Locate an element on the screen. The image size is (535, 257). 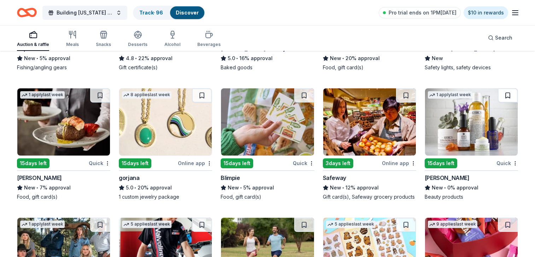
div: gorjana is located at coordinates (129, 178).